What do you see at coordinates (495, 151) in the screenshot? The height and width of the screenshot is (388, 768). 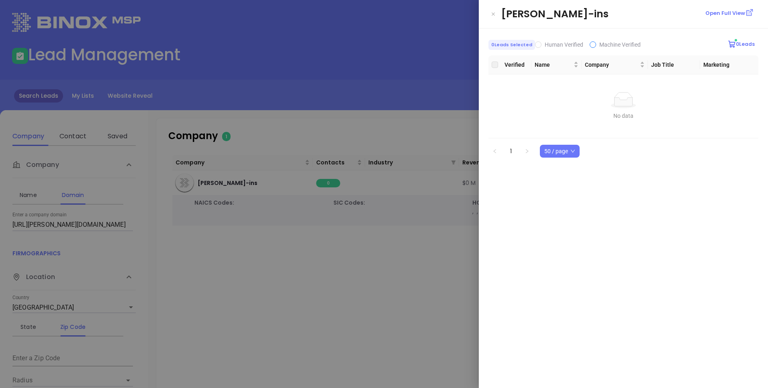 I see `li: Previous Page` at bounding box center [495, 151].